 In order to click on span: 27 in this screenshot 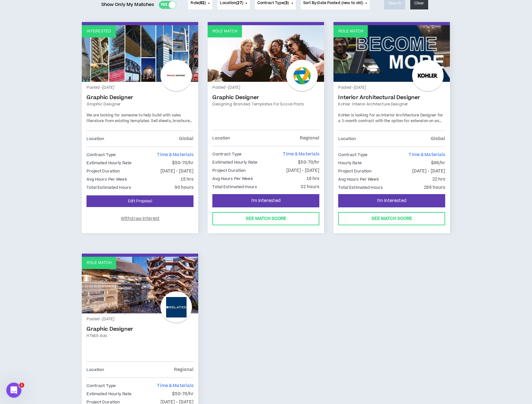, I will do `click(239, 3)`.